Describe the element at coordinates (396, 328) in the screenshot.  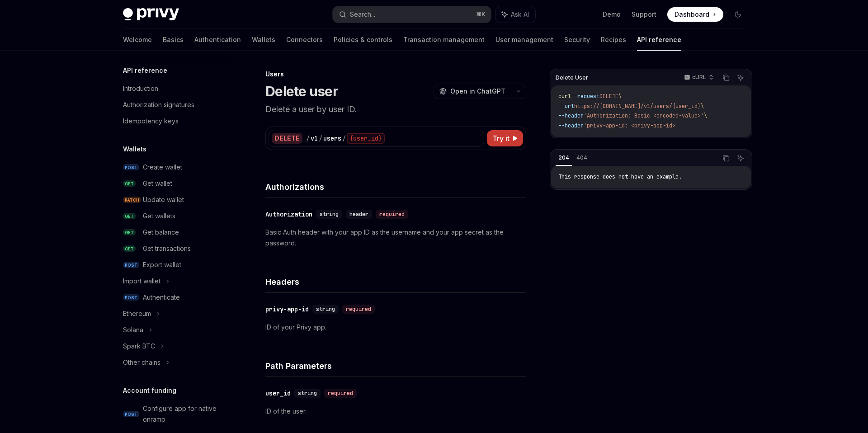
I see `p: ID of your Privy app.` at that location.